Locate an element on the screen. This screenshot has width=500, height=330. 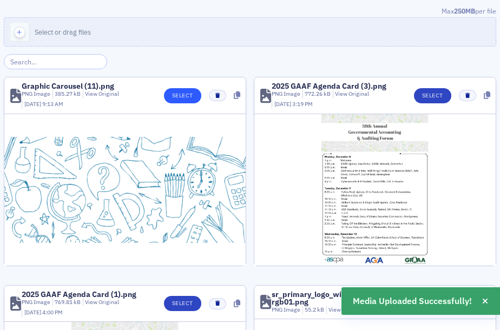
div: 55.2 kB is located at coordinates (313, 310).